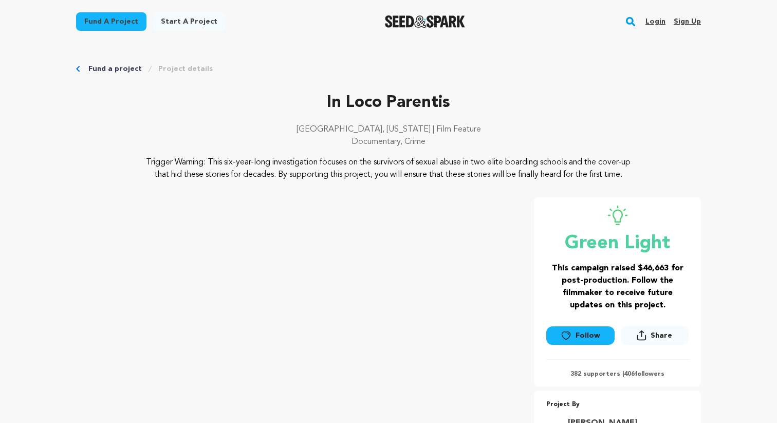 Image resolution: width=777 pixels, height=423 pixels. Describe the element at coordinates (388, 169) in the screenshot. I see `p: Trigger Warning: This six-year-long investigation focuses on the survivors of sexual abuse in two...` at that location.